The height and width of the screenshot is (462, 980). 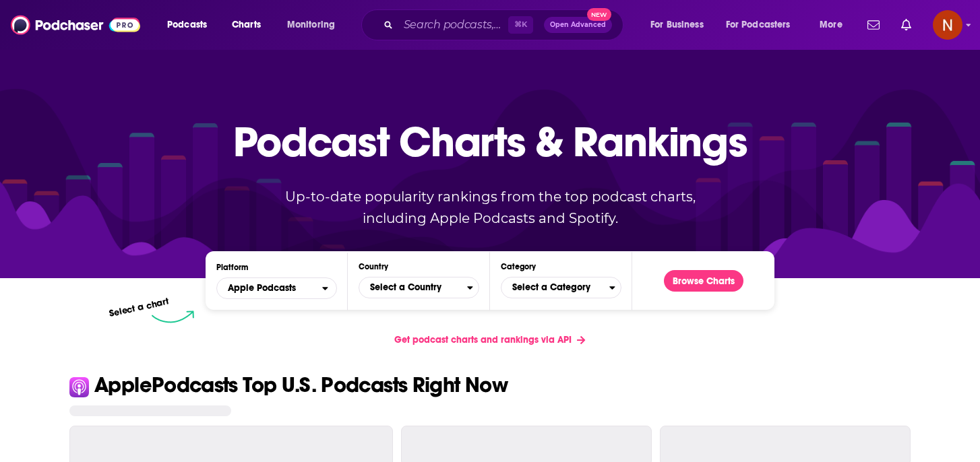 What do you see at coordinates (831, 25) in the screenshot?
I see `span: More` at bounding box center [831, 25].